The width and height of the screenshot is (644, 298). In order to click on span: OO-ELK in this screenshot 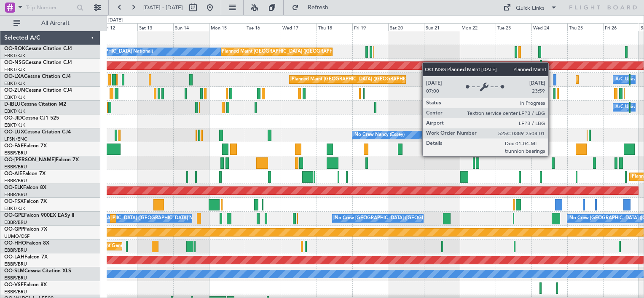, I will do `click(13, 188)`.